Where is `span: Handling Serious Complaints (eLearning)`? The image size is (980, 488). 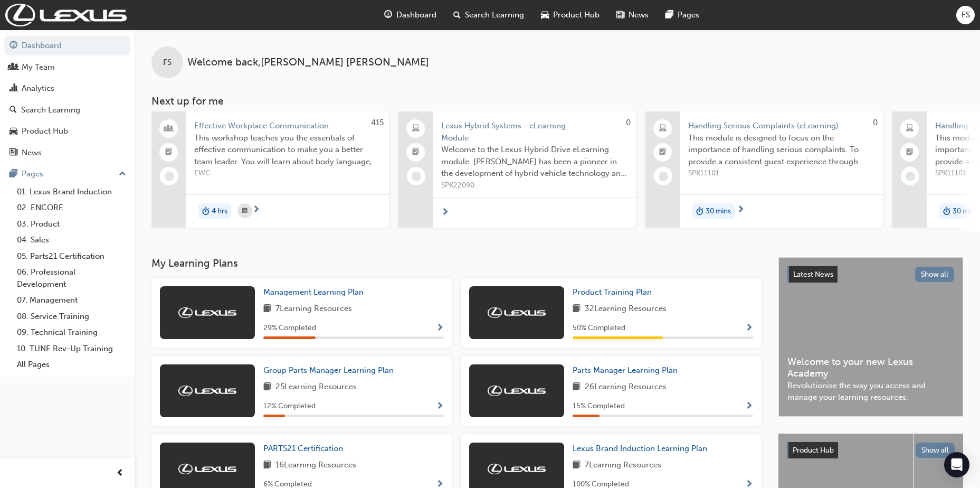
span: Handling Serious Complaints (eLearning) is located at coordinates (781, 126).